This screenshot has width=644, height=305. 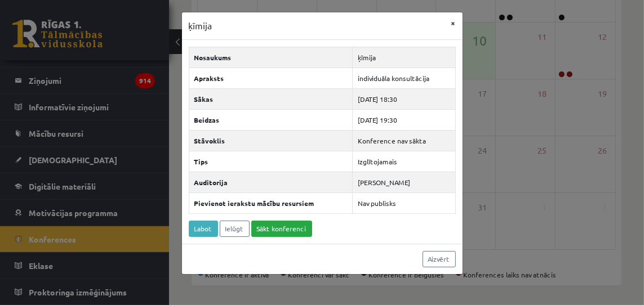 What do you see at coordinates (271, 78) in the screenshot?
I see `th: Apraksts` at bounding box center [271, 78].